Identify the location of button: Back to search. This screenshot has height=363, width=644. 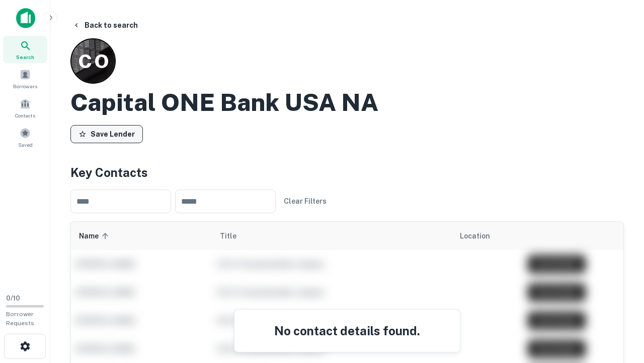
(105, 25).